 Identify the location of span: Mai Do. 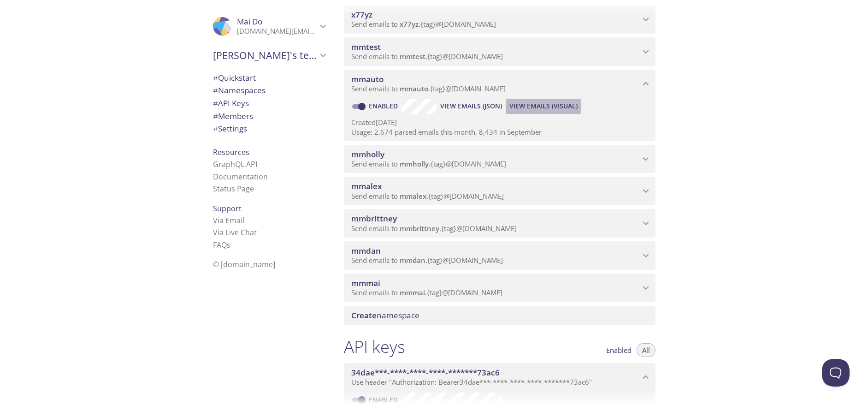
(249, 21).